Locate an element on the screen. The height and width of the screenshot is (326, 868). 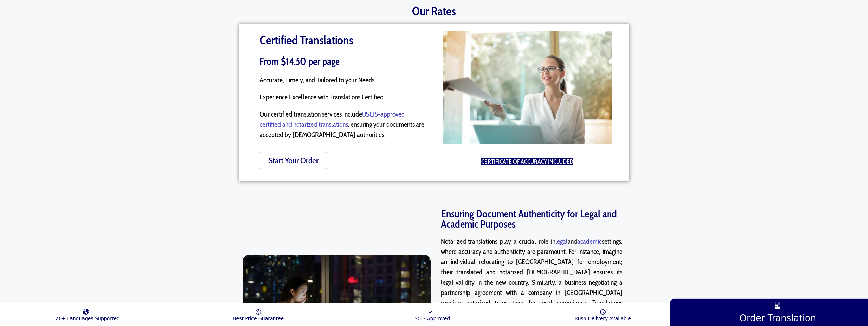
a: Best Price Guarantee is located at coordinates (258, 313).